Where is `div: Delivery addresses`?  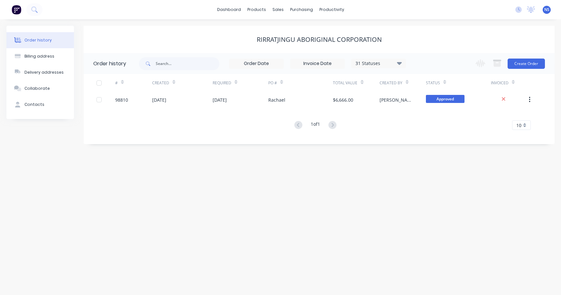
div: Delivery addresses is located at coordinates (44, 72).